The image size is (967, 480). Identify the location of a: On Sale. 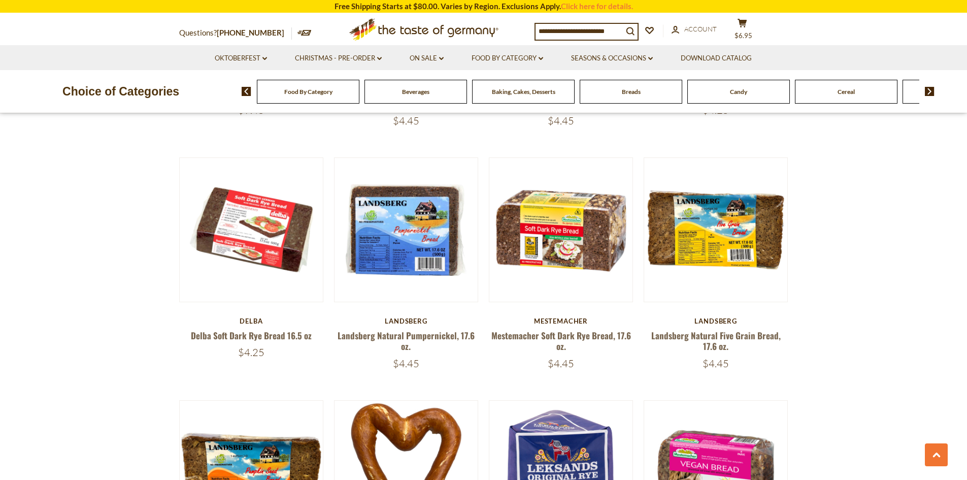
(426, 58).